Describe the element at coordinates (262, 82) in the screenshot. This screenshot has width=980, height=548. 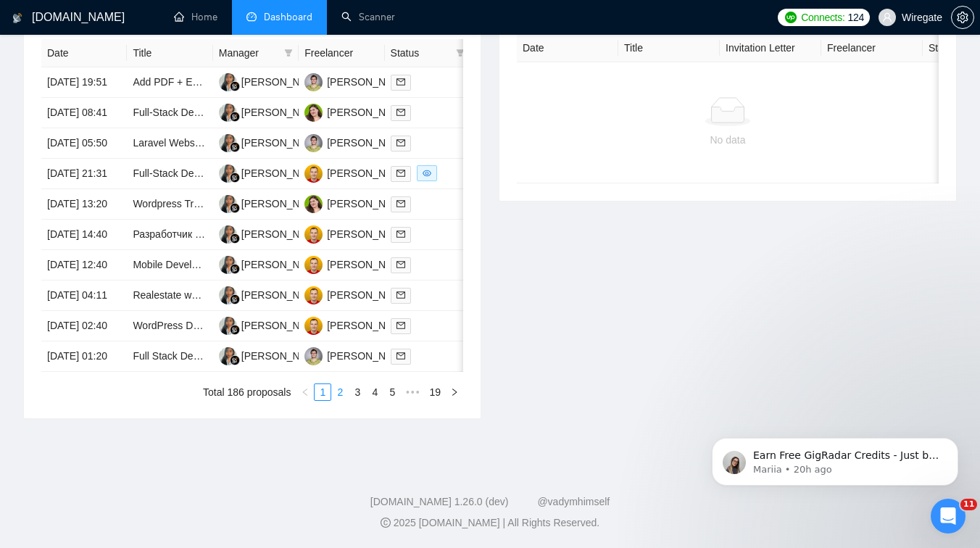
I see `a: Add PDF + Email Feature to Laravel Inertia React Project` at that location.